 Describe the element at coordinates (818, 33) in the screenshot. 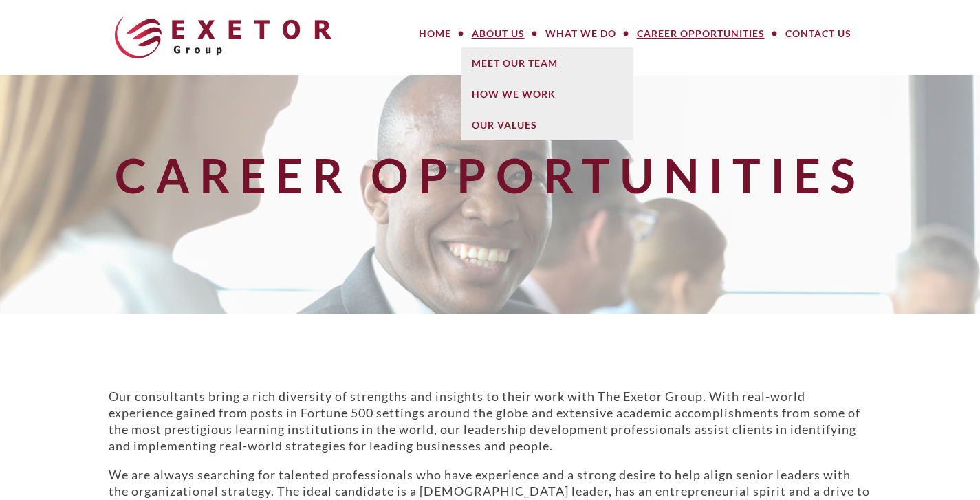

I see `a: Contact Us` at that location.